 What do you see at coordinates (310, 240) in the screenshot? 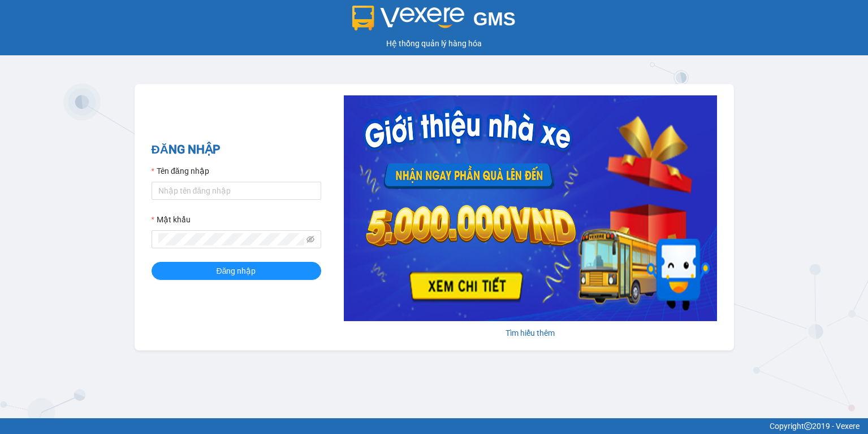
I see `span: eye-invisible` at bounding box center [310, 240].